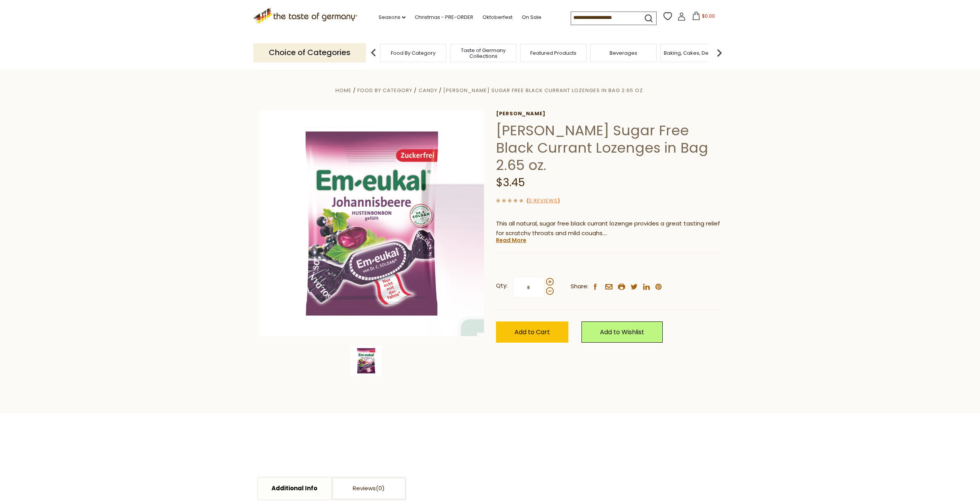  I want to click on a: Christmas - PRE-ORDER, so click(444, 17).